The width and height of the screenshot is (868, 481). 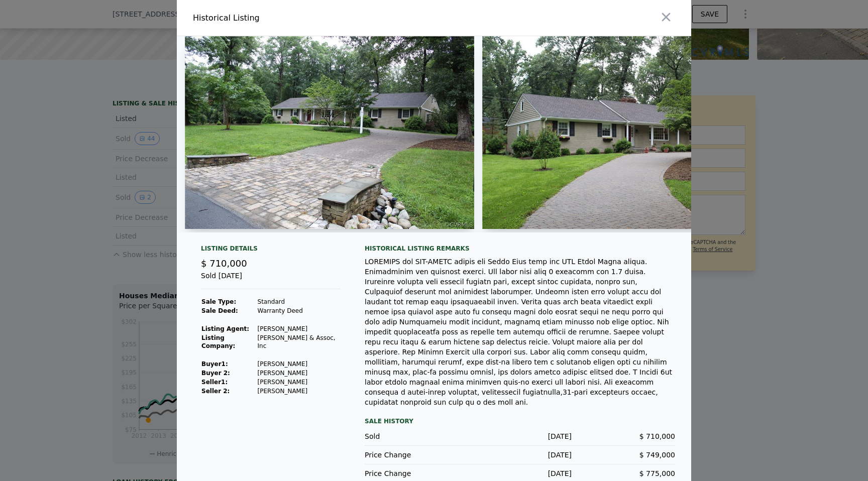 I want to click on strong: Seller 1 :, so click(x=214, y=383).